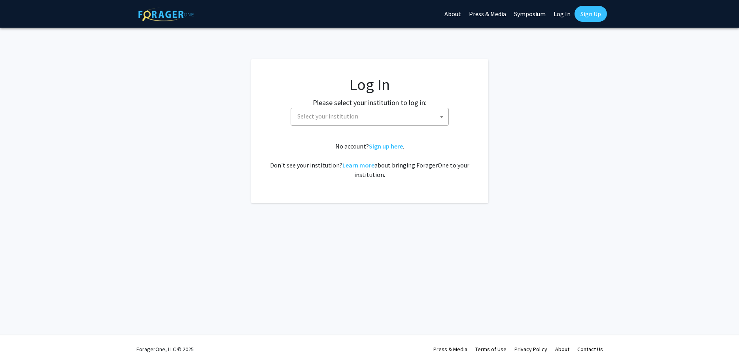 The image size is (739, 363). Describe the element at coordinates (490, 349) in the screenshot. I see `a: Terms of Use` at that location.